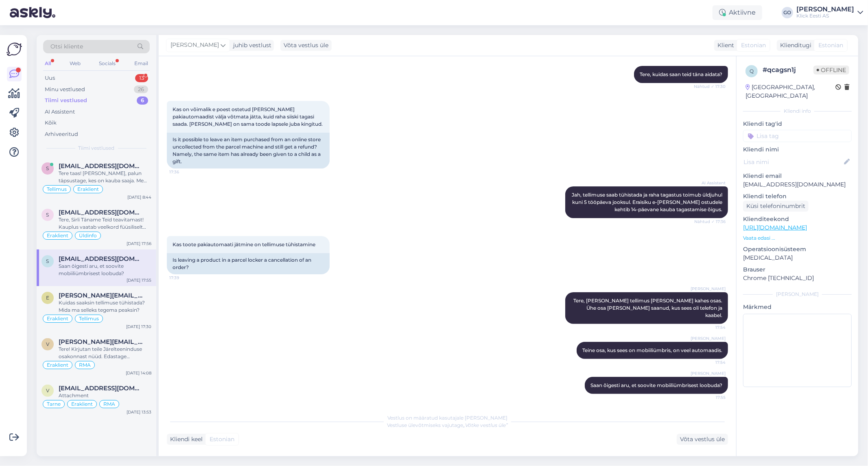 The image size is (868, 466). I want to click on p: Klienditeekond, so click(798, 219).